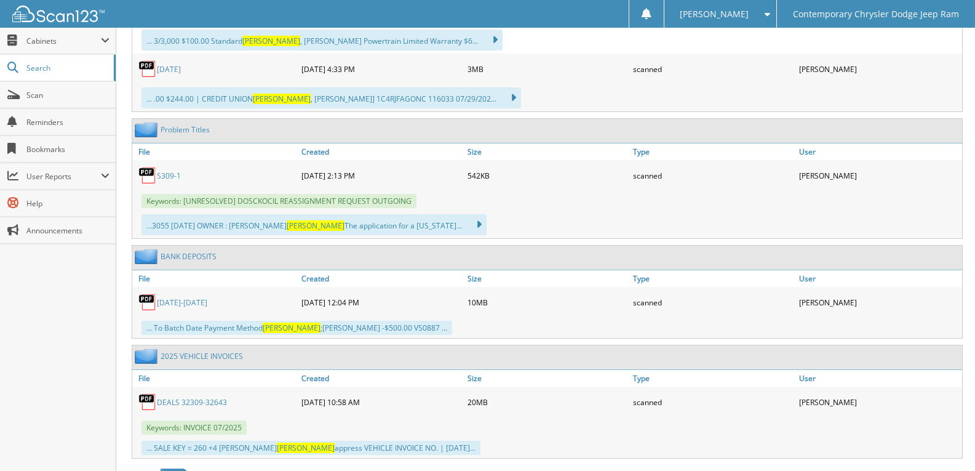 This screenshot has height=471, width=975. I want to click on span: Cabinets, so click(63, 41).